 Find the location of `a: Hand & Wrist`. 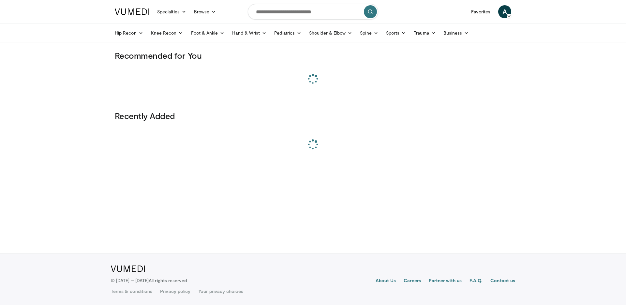

a: Hand & Wrist is located at coordinates (249, 33).